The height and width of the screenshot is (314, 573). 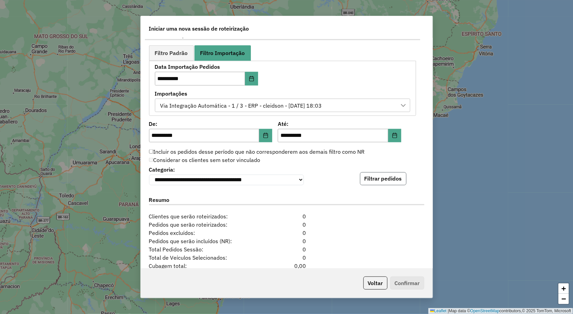 What do you see at coordinates (204, 233) in the screenshot?
I see `span: Pedidos excluídos:` at bounding box center [204, 233].